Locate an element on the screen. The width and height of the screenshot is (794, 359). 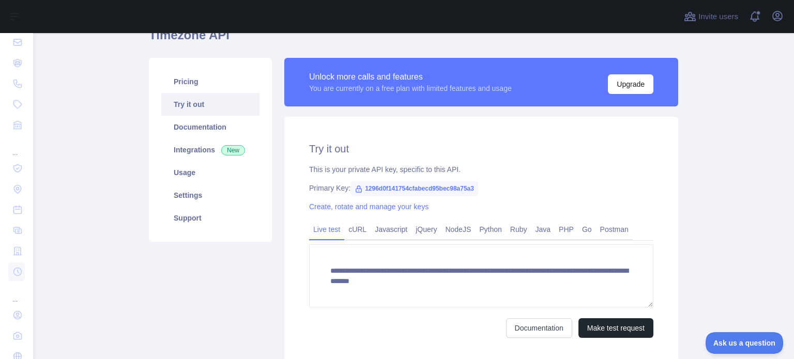
a: Create, rotate and manage your keys is located at coordinates (369, 207).